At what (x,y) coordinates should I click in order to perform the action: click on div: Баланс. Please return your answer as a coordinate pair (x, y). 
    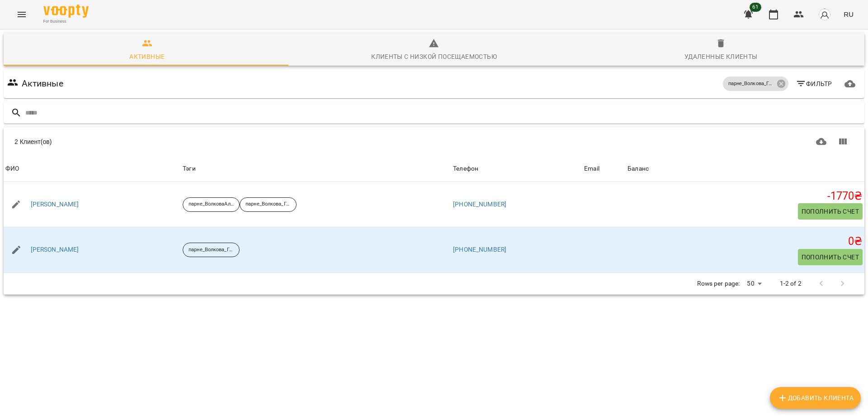
    Looking at the image, I should click on (638, 169).